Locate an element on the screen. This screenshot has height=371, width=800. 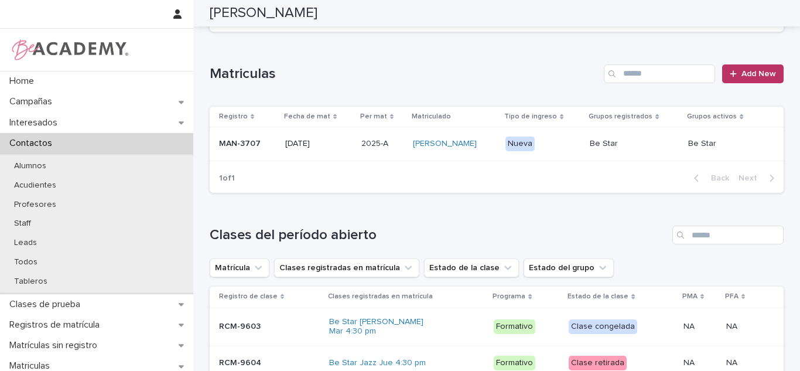
p: Grupos activos is located at coordinates (712, 117).